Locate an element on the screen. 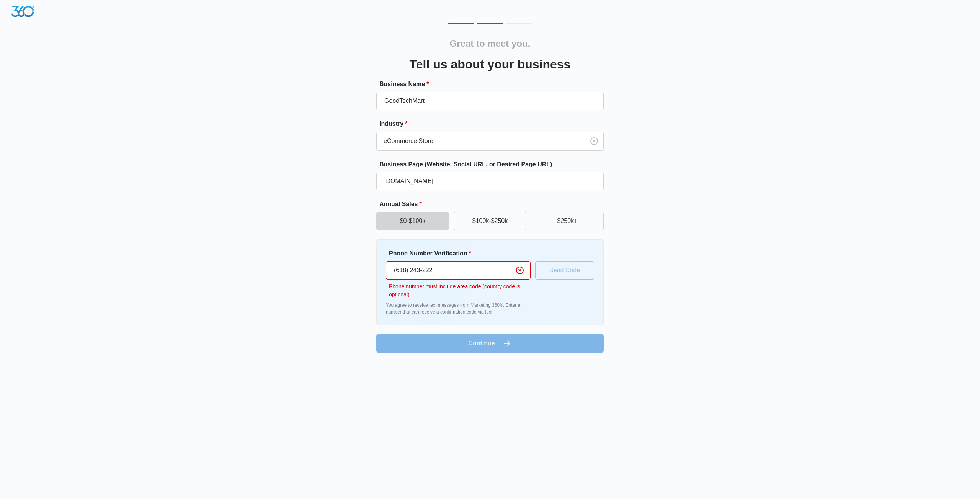 The height and width of the screenshot is (499, 980). label: Phone Number Verification is located at coordinates (462, 254).